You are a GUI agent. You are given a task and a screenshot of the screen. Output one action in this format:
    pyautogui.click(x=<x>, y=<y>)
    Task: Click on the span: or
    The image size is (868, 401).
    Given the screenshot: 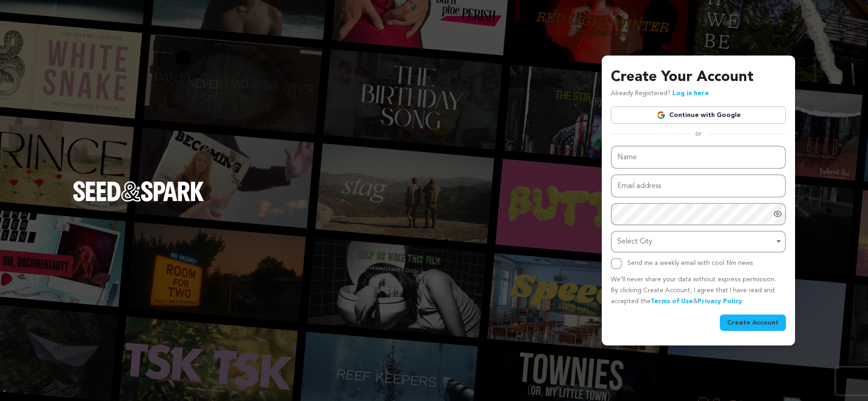 What is the action you would take?
    pyautogui.click(x=698, y=134)
    